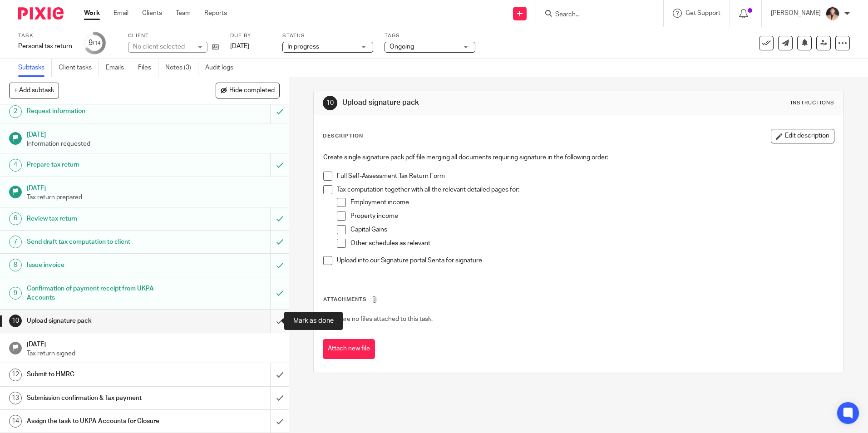 This screenshot has height=433, width=868. What do you see at coordinates (585, 190) in the screenshot?
I see `p: Tax computation together with all the relevant detailed pages for:` at bounding box center [585, 190].